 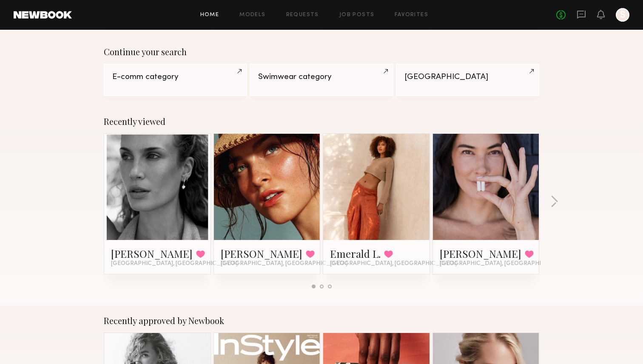 I want to click on a: Job Posts, so click(x=356, y=15).